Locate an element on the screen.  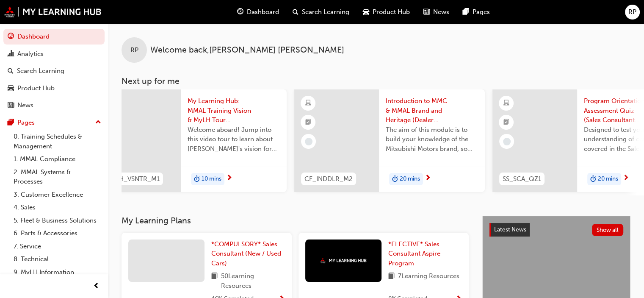
a: 8. Technical is located at coordinates (57, 259).